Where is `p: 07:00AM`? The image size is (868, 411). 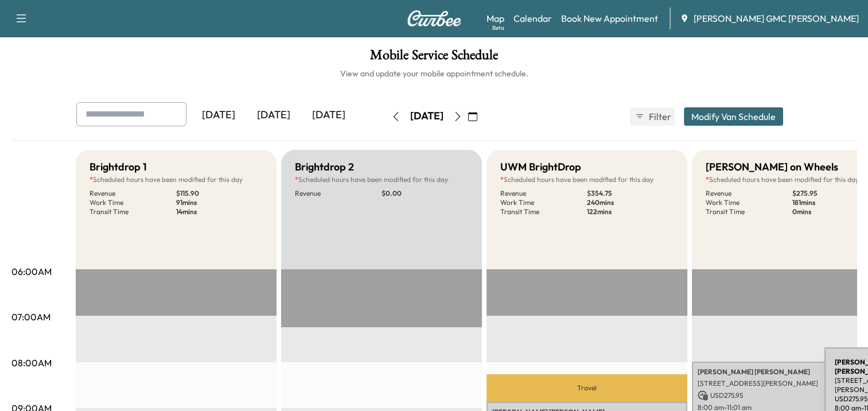 p: 07:00AM is located at coordinates (31, 317).